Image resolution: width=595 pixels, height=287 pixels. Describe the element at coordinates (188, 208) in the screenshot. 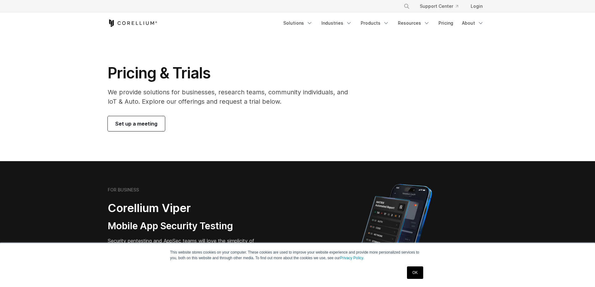

I see `h2: Corellium Viper` at that location.